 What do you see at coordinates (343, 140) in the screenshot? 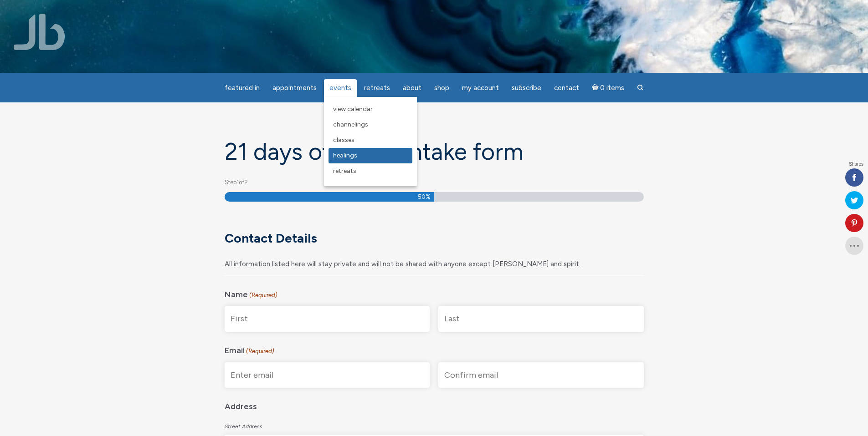
I see `span: Classes` at bounding box center [343, 140].